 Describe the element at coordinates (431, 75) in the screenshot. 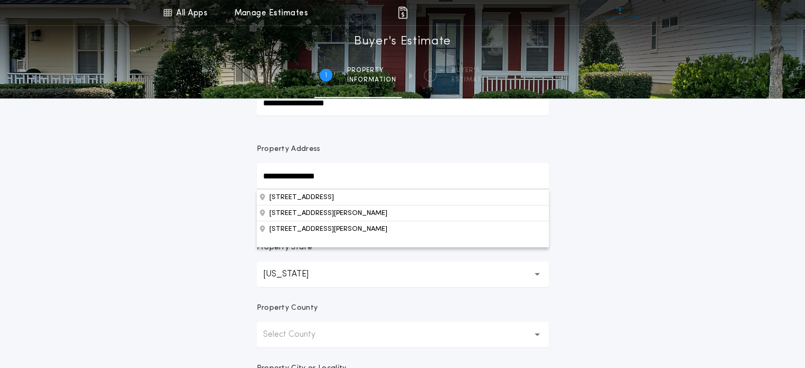

I see `h2: 2` at that location.